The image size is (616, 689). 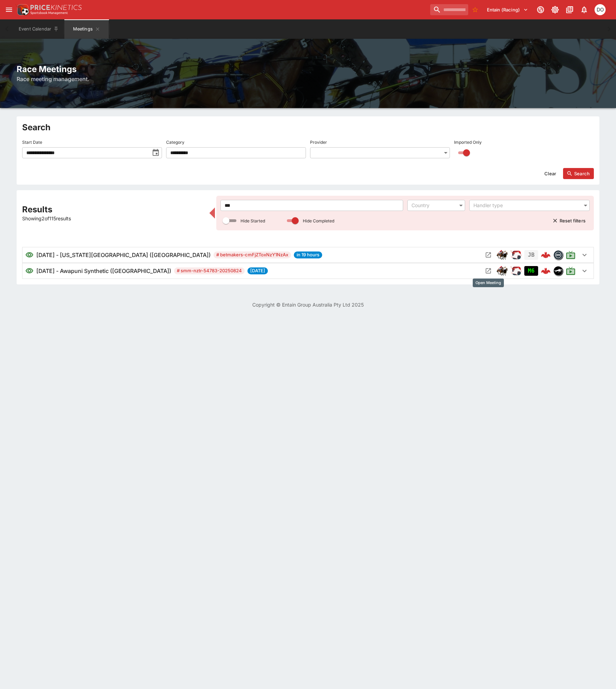 I want to click on button: Clear, so click(x=551, y=173).